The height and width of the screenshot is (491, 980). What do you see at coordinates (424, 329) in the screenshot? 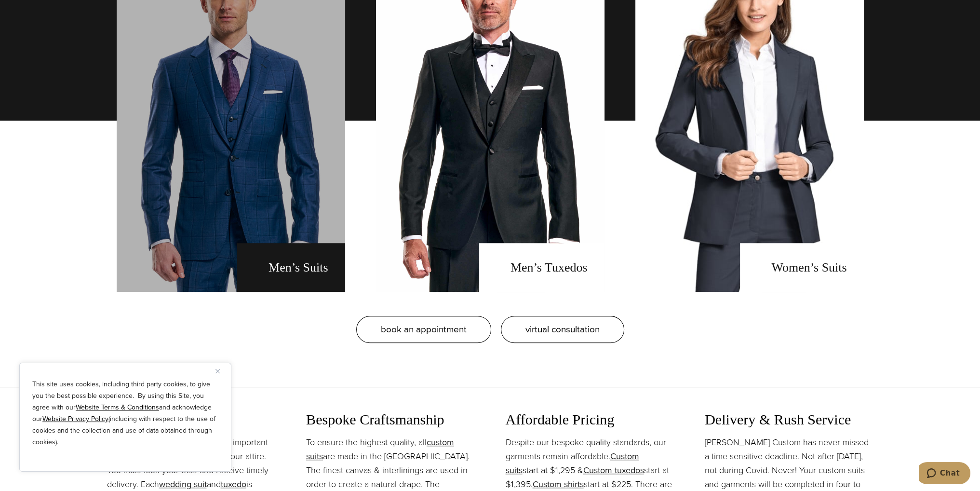
I see `span: book an appointment` at bounding box center [424, 329].